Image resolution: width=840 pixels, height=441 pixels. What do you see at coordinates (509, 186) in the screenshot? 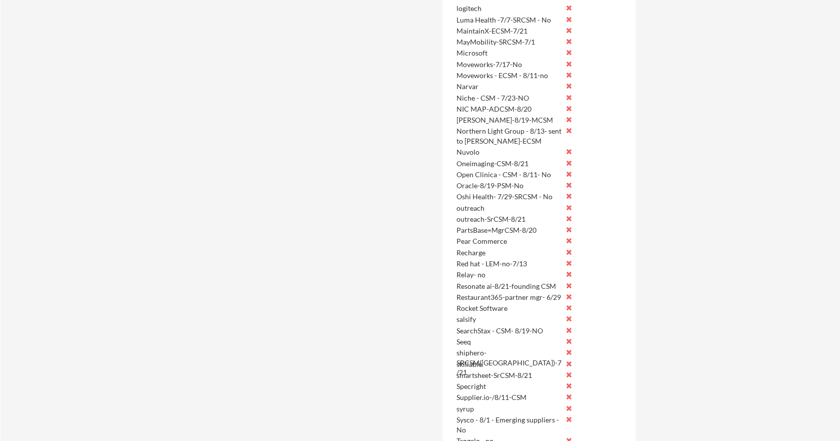
I see `div: Oracle-8/19-PSM-No` at bounding box center [509, 186].